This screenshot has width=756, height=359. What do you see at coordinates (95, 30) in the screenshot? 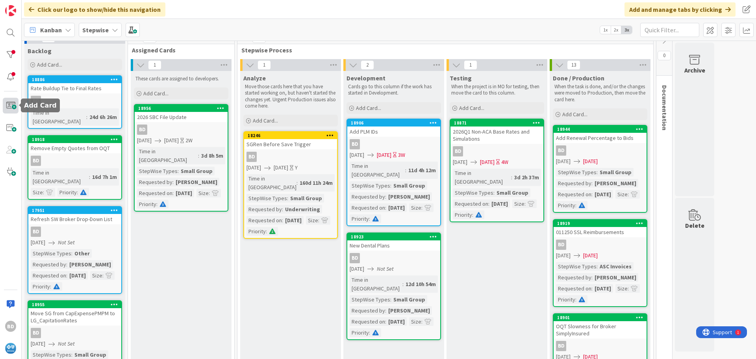
I see `b: Stepwise` at bounding box center [95, 30].